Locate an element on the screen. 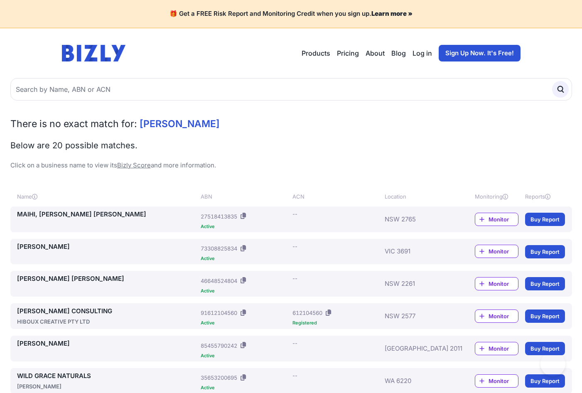  div: NSW 2577 is located at coordinates (417, 316).